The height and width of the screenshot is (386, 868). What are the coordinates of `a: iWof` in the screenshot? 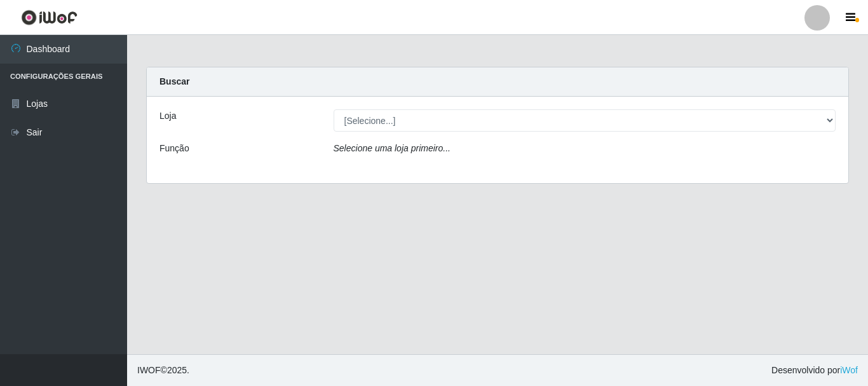 It's located at (849, 370).